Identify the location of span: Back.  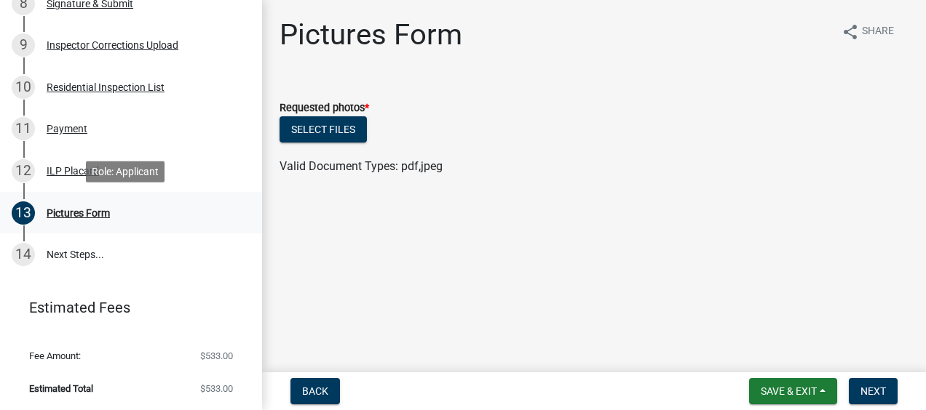
(315, 392).